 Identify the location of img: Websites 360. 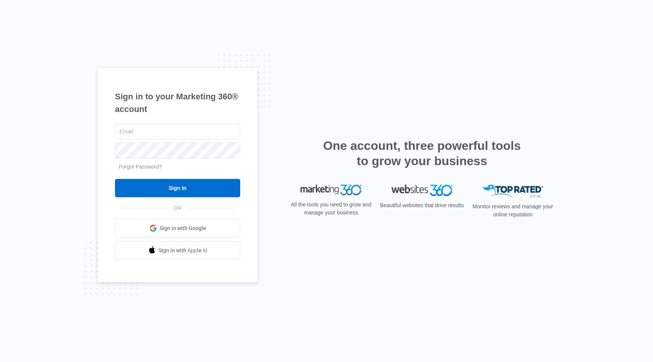
(422, 190).